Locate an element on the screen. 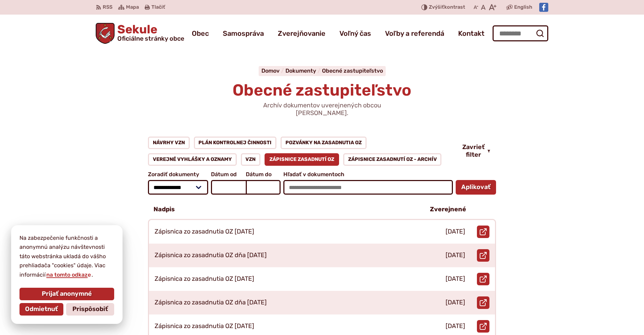 The width and height of the screenshot is (644, 335). span: Oficiálne stránky obce is located at coordinates (150, 38).